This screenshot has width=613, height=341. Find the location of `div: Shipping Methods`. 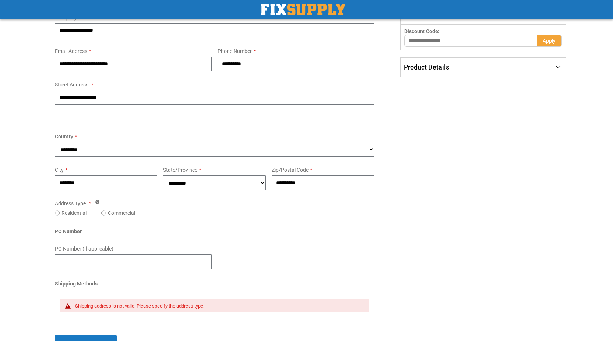

div: Shipping Methods is located at coordinates (215, 286).